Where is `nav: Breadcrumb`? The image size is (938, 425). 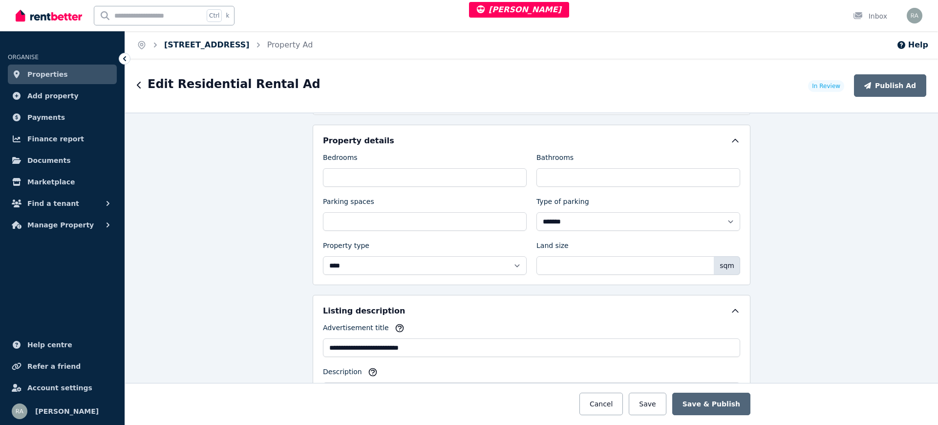 nav: Breadcrumb is located at coordinates (225, 45).